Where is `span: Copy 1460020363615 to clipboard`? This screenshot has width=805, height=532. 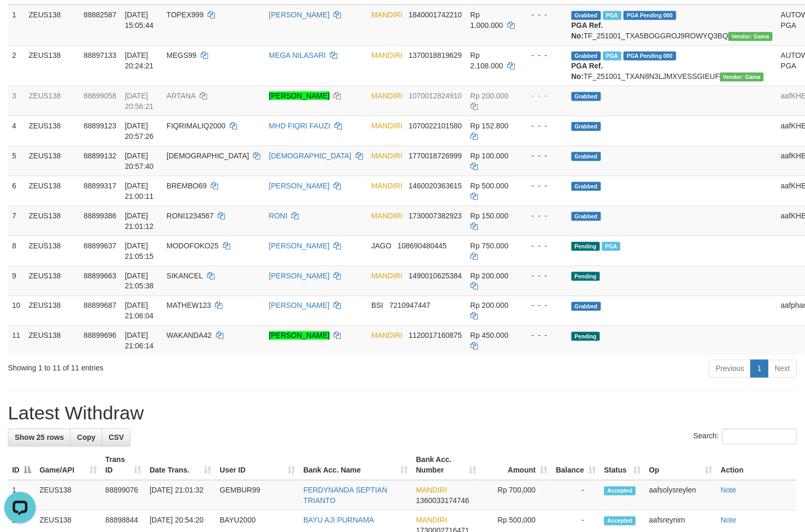
span: Copy 1460020363615 to clipboard is located at coordinates (435, 186).